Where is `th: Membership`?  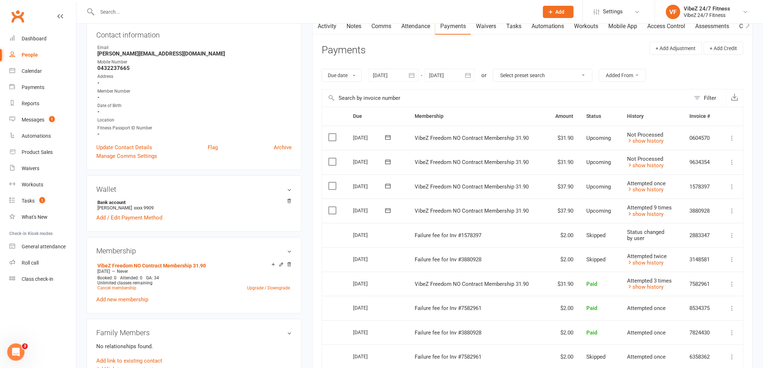
th: Membership is located at coordinates (478, 116).